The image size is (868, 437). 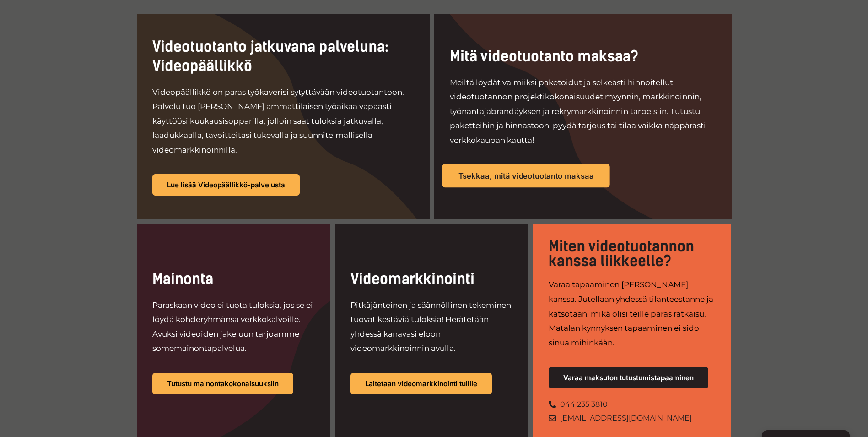 What do you see at coordinates (223, 383) in the screenshot?
I see `span: Tutustu mainontakokonaisuuksiin` at bounding box center [223, 383].